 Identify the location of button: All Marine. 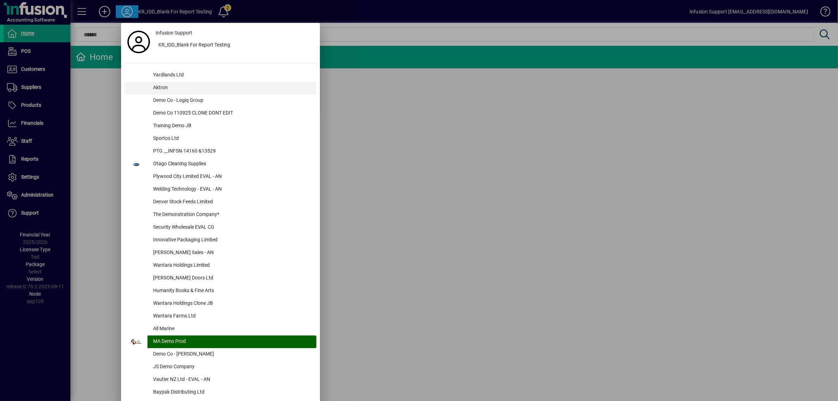
(220, 329).